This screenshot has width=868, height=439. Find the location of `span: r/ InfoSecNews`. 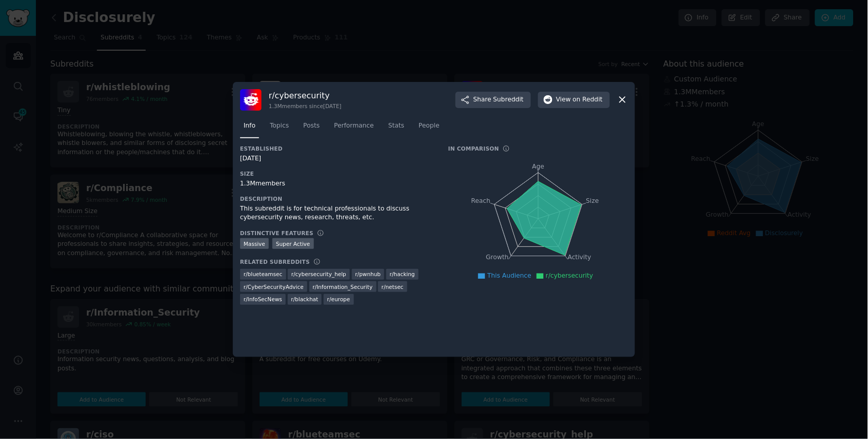

span: r/ InfoSecNews is located at coordinates (263, 299).